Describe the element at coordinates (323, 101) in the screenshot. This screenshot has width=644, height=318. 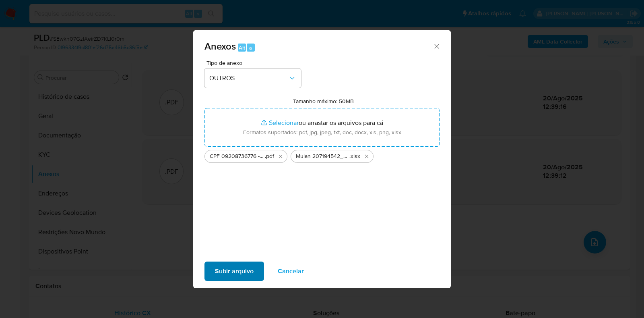
I see `label: Tamanho máximo: 50MB` at that location.